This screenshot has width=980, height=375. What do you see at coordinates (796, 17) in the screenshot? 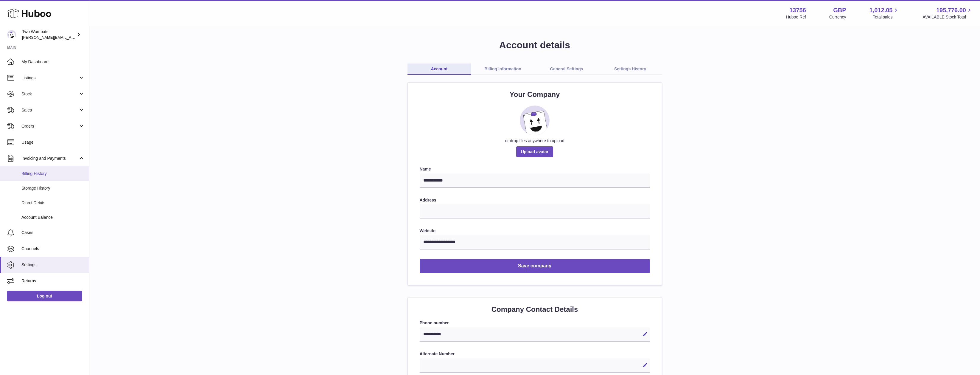
I see `div: Huboo Ref` at bounding box center [796, 17].